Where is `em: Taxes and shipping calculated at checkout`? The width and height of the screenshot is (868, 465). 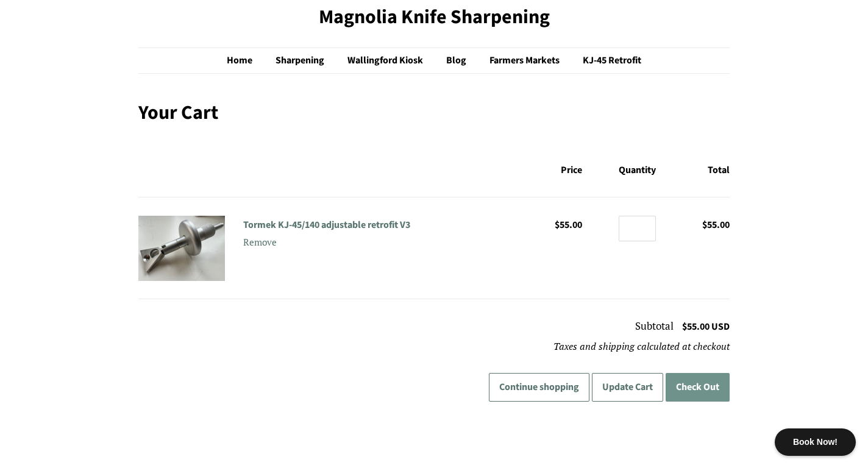 em: Taxes and shipping calculated at checkout is located at coordinates (641, 346).